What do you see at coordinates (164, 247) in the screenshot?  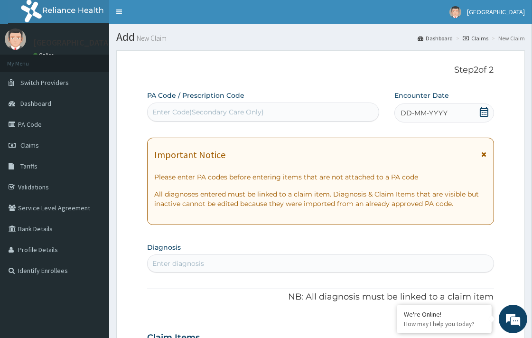 I see `label: Diagnosis` at bounding box center [164, 247].